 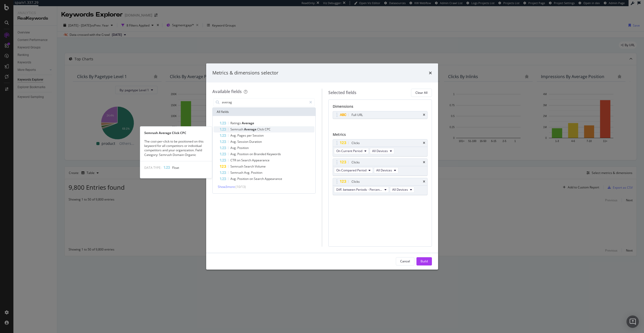 I want to click on div: modal, so click(x=322, y=167).